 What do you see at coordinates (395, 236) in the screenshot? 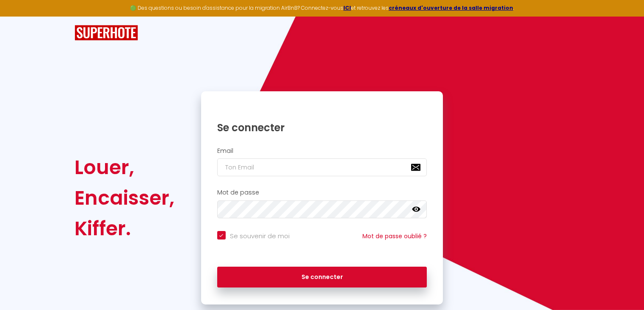
I see `a: Mot de passe oublié ?` at bounding box center [395, 236].